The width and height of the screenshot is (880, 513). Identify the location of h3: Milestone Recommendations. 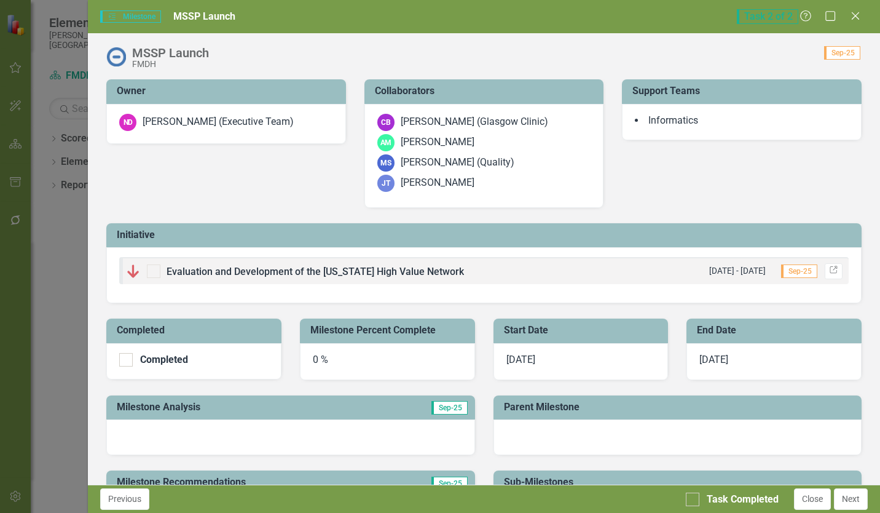
(253, 482).